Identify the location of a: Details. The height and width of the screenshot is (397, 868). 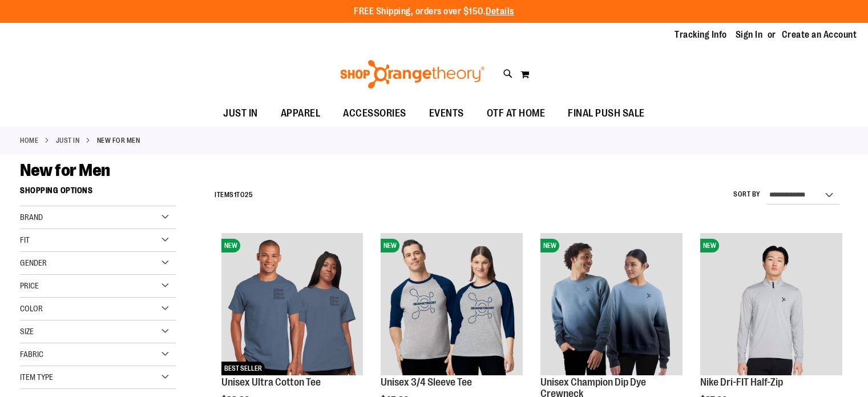
(500, 11).